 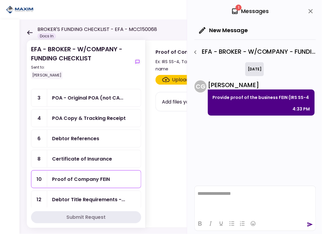 What do you see at coordinates (47, 36) in the screenshot?
I see `div: Docs In` at bounding box center [47, 36].